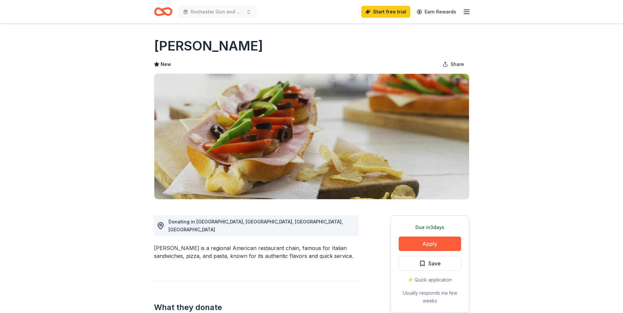 This screenshot has width=623, height=313. What do you see at coordinates (166, 64) in the screenshot?
I see `span: New` at bounding box center [166, 64].